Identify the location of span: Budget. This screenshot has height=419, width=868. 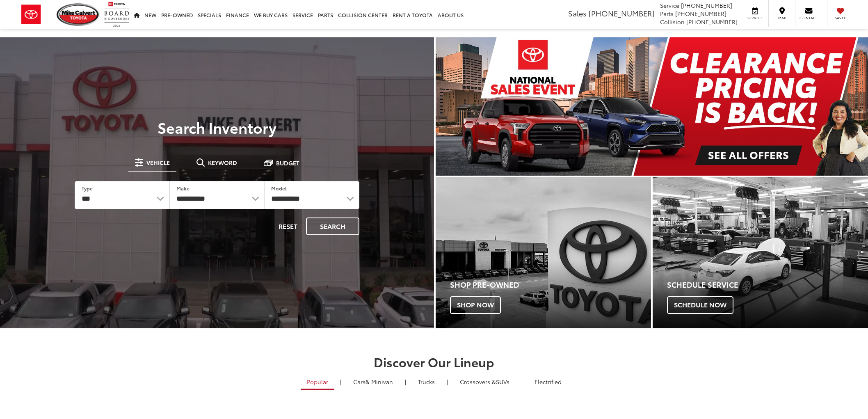
(288, 163).